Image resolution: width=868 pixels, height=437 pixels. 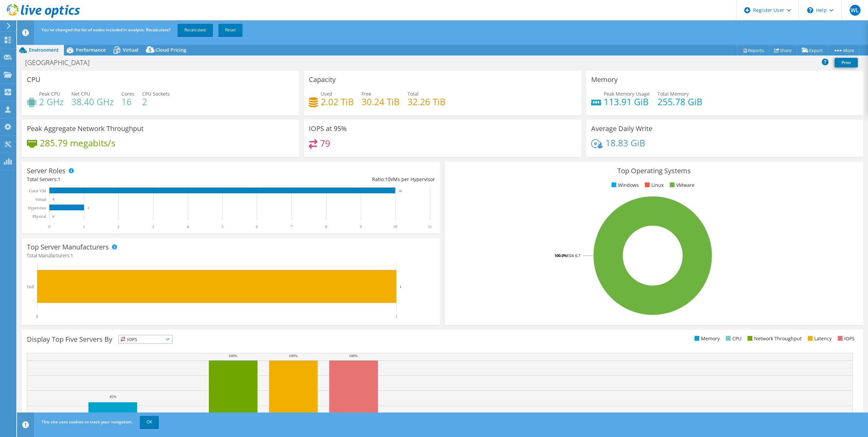 I want to click on text: 11, so click(x=430, y=227).